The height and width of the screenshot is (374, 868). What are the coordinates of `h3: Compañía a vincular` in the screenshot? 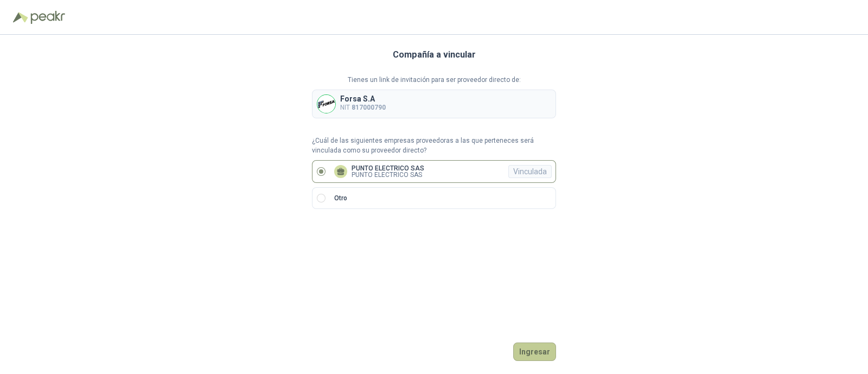 It's located at (434, 55).